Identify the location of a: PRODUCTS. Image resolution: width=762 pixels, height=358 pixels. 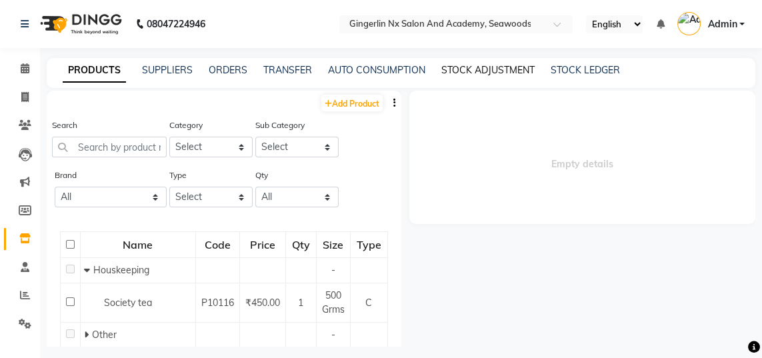
(94, 71).